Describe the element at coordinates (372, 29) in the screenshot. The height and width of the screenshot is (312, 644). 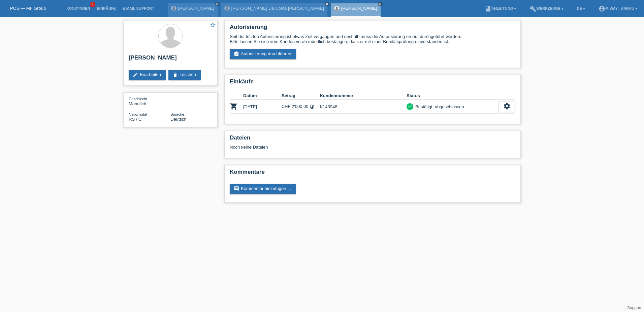
I see `h2: Autorisierung` at that location.